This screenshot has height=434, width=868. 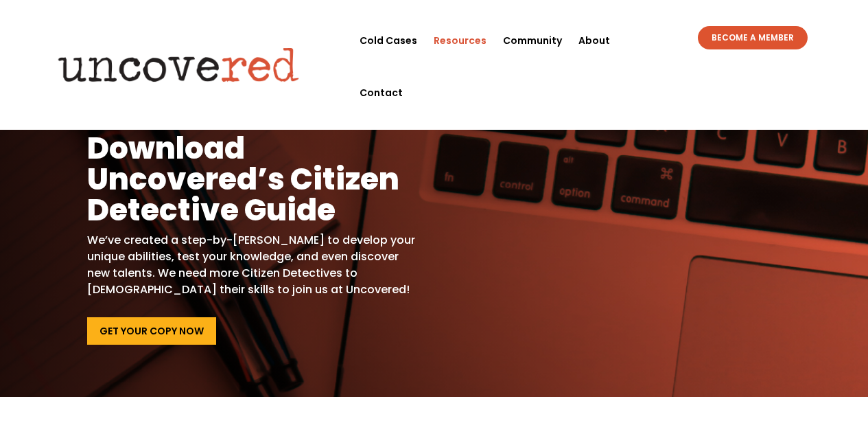 What do you see at coordinates (381, 93) in the screenshot?
I see `a: Contact` at bounding box center [381, 93].